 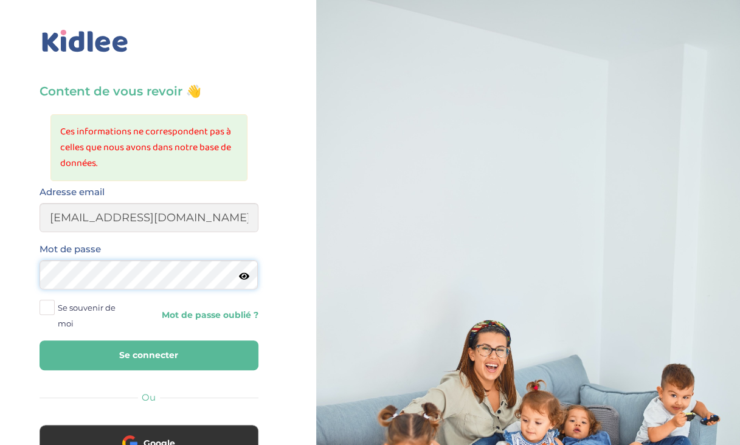 What do you see at coordinates (85, 41) in the screenshot?
I see `img: logo_kidlee_bleu` at bounding box center [85, 41].